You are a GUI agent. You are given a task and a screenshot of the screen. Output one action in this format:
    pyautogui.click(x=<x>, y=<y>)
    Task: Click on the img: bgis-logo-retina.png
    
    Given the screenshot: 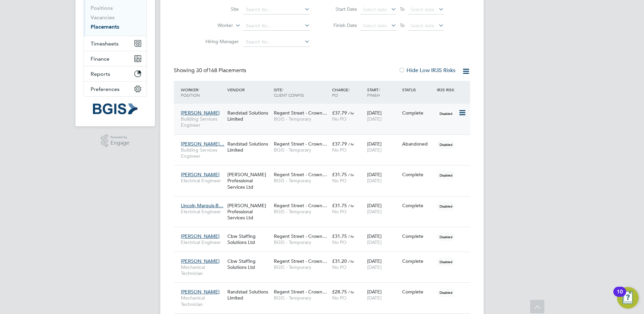 What is the action you would take?
    pyautogui.click(x=115, y=109)
    